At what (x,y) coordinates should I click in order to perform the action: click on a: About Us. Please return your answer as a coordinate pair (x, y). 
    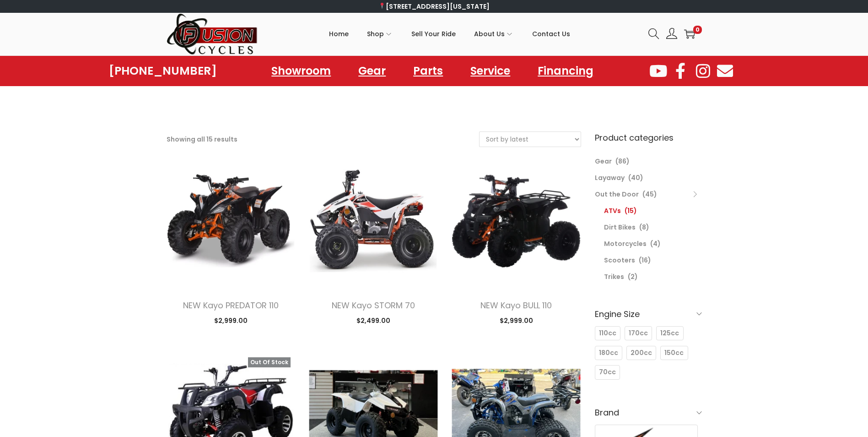
    Looking at the image, I should click on (494, 34).